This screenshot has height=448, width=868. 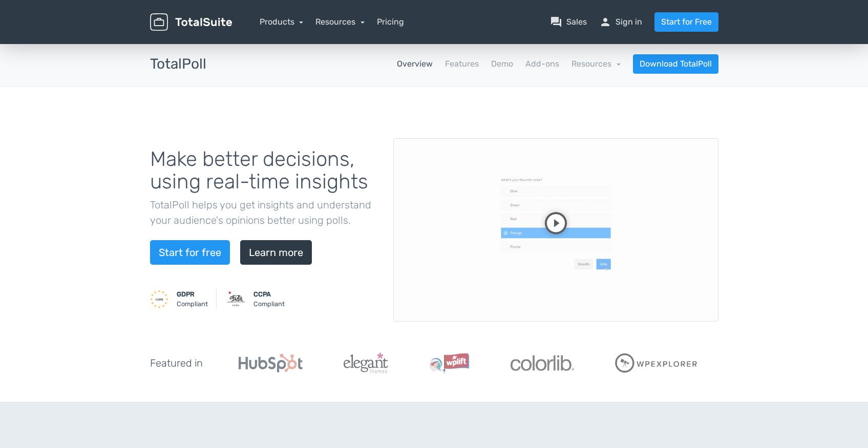 What do you see at coordinates (415, 64) in the screenshot?
I see `a: Overview` at bounding box center [415, 64].